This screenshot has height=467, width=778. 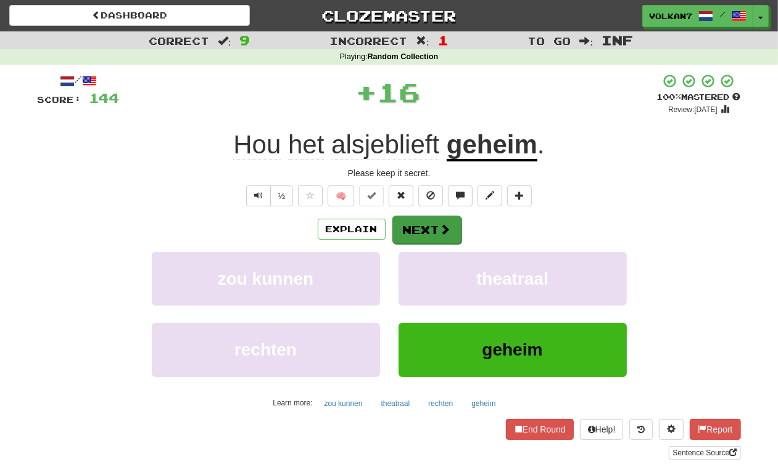 What do you see at coordinates (617, 40) in the screenshot?
I see `span: Inf` at bounding box center [617, 40].